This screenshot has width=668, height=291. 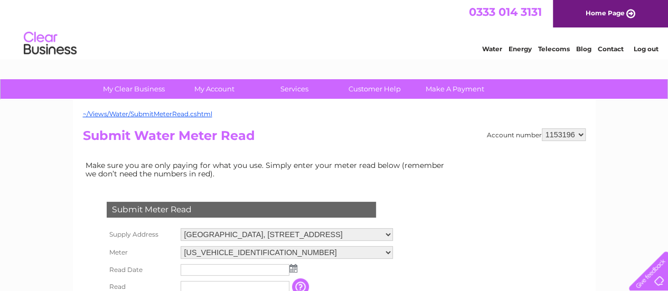 What do you see at coordinates (268, 170) in the screenshot?
I see `td: Make sure you are only paying for what you use. Simply enter your meter read below (remember we d...` at bounding box center [268, 170].